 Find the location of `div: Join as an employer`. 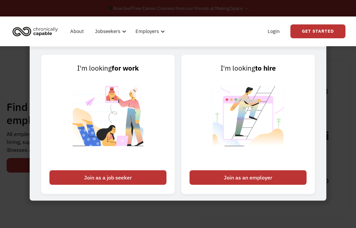

div: Join as an employer is located at coordinates (248, 177).